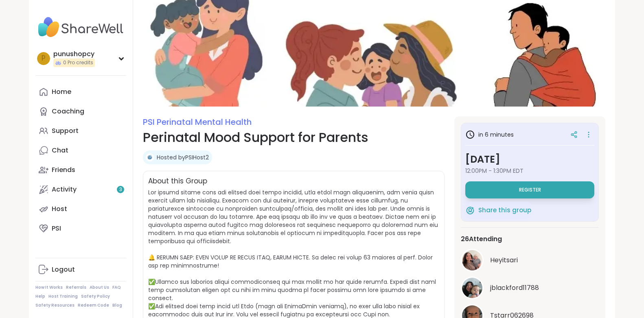 The image size is (644, 318). I want to click on h3: in 6 minutes, so click(489, 135).